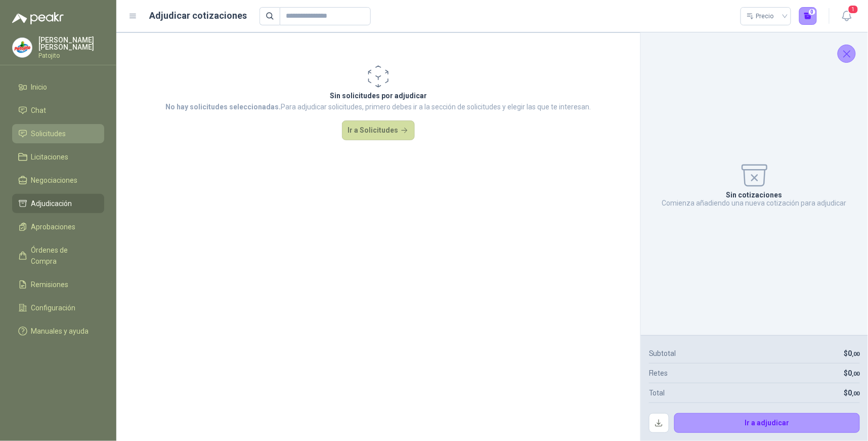  What do you see at coordinates (663, 353) in the screenshot?
I see `p: Subtotal` at bounding box center [663, 353].